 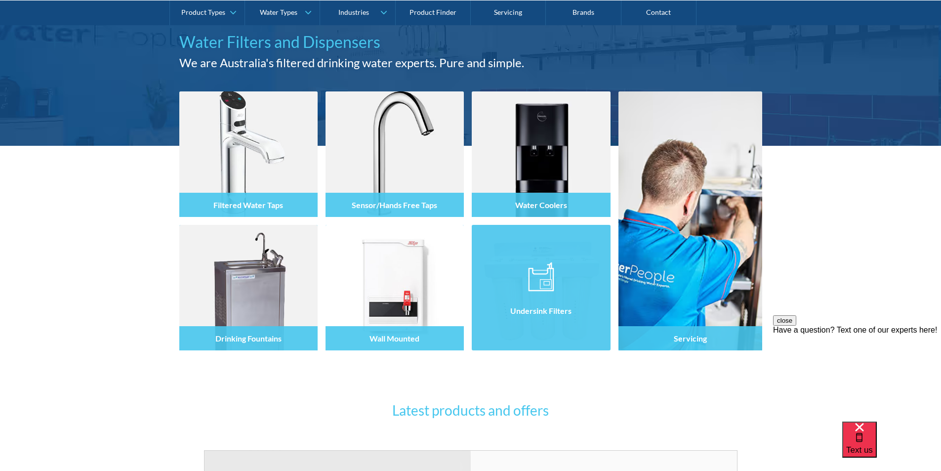 I want to click on img: Undersink Filters, so click(x=541, y=287).